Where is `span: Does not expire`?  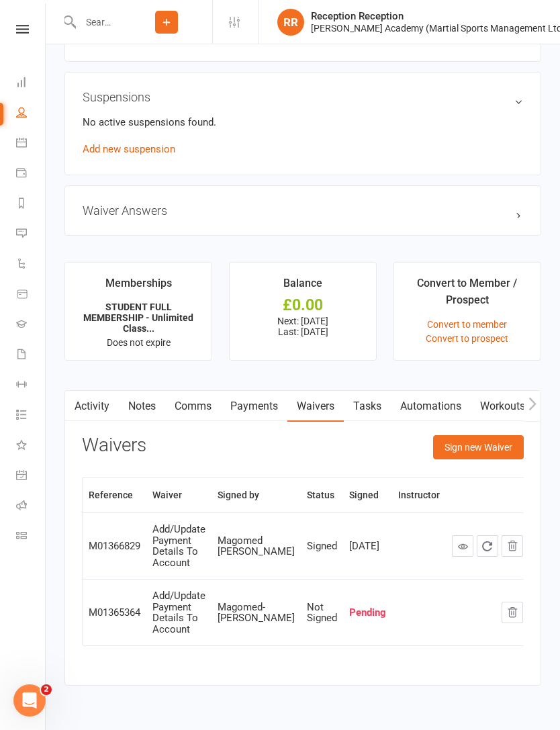
span: Does not expire is located at coordinates (138, 342).